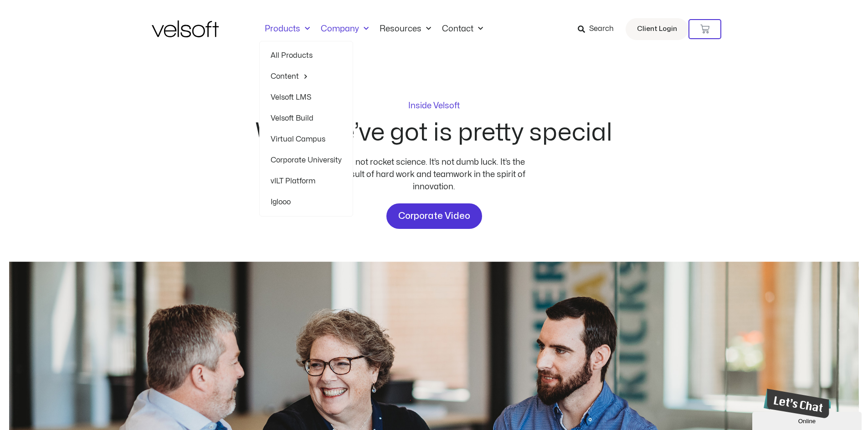  Describe the element at coordinates (434, 133) in the screenshot. I see `h2: What we’ve got is pretty special` at that location.